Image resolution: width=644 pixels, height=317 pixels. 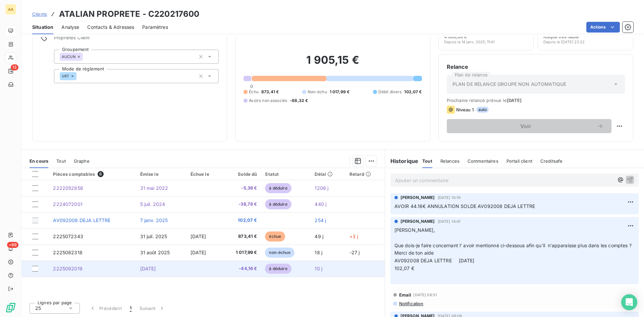 I want to click on button: Actions, so click(x=603, y=27).